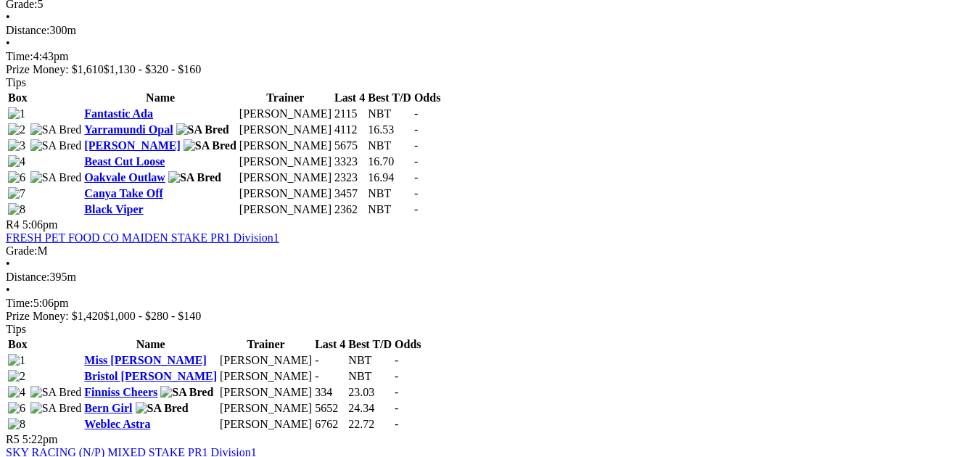 The height and width of the screenshot is (457, 980). What do you see at coordinates (390, 130) in the screenshot?
I see `td: 16.53` at bounding box center [390, 130].